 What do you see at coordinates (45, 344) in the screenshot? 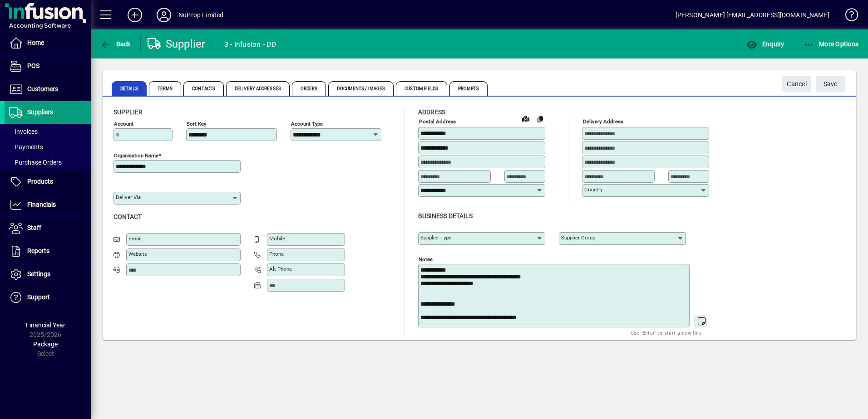
I see `span: Package` at bounding box center [45, 344].